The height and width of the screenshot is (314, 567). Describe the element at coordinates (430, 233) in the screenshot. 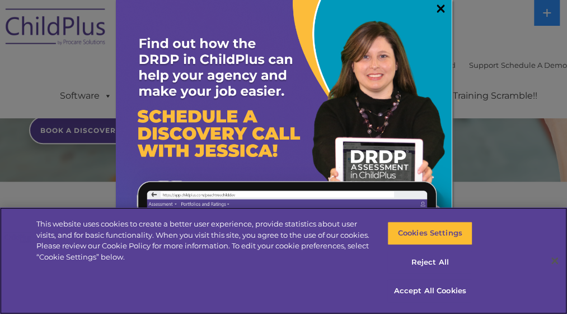

I see `button: Cookies Settings` at that location.